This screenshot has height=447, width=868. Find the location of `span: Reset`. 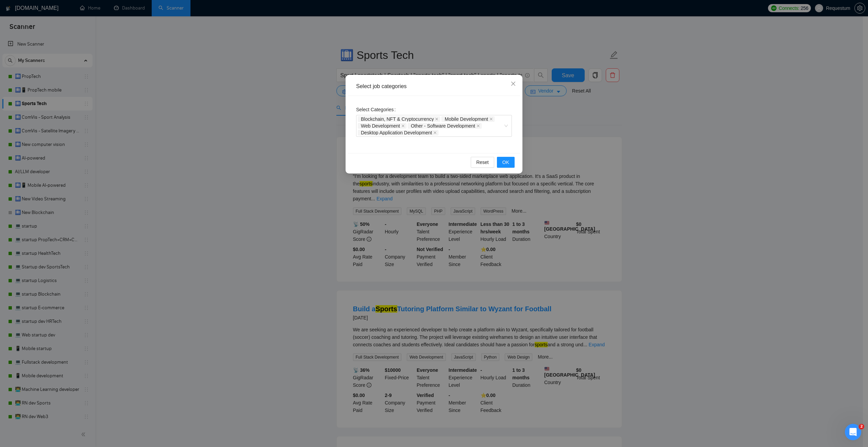

span: Reset is located at coordinates (482, 162).